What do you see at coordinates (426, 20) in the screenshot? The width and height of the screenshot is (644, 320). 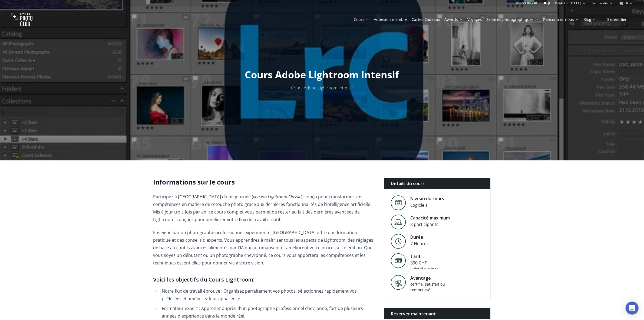 I see `a: Cartes Cadeaux` at bounding box center [426, 20].